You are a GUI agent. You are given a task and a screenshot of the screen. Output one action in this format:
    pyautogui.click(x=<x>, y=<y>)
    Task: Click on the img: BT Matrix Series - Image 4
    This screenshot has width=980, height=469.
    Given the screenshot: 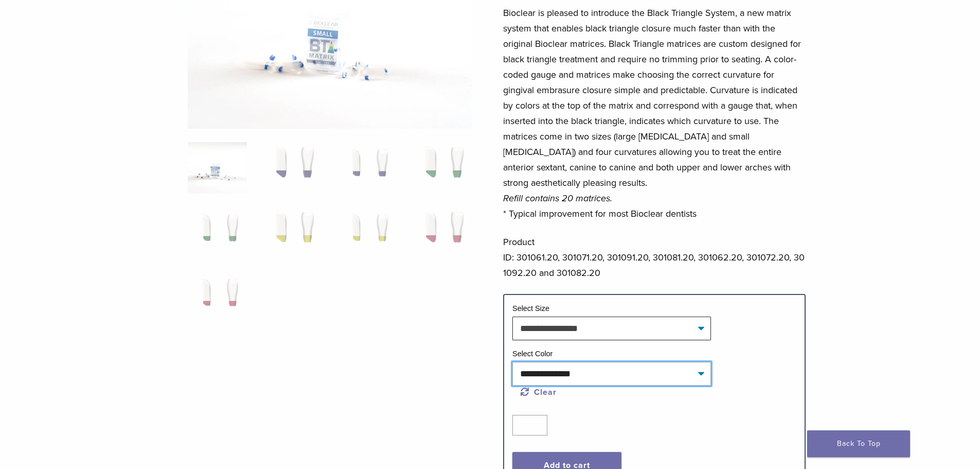 What is the action you would take?
    pyautogui.click(x=441, y=168)
    